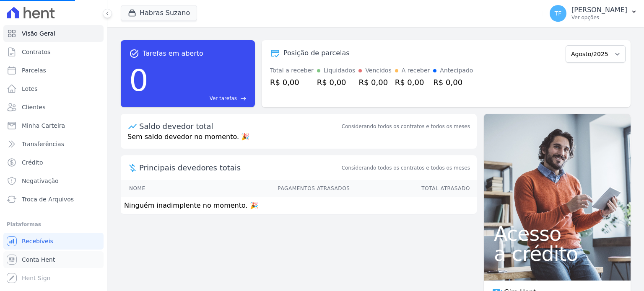  What do you see at coordinates (53, 162) in the screenshot?
I see `a: Crédito` at bounding box center [53, 162].